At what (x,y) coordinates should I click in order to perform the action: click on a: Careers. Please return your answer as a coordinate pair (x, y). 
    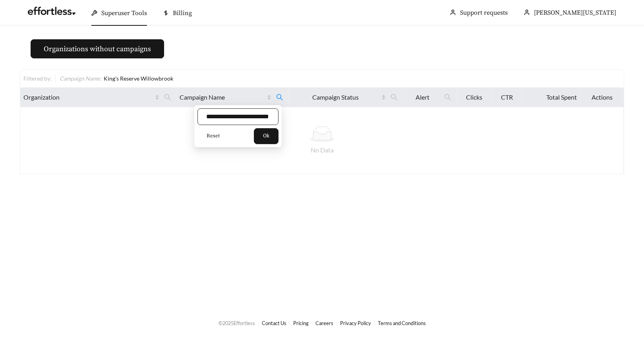
    Looking at the image, I should click on (324, 323).